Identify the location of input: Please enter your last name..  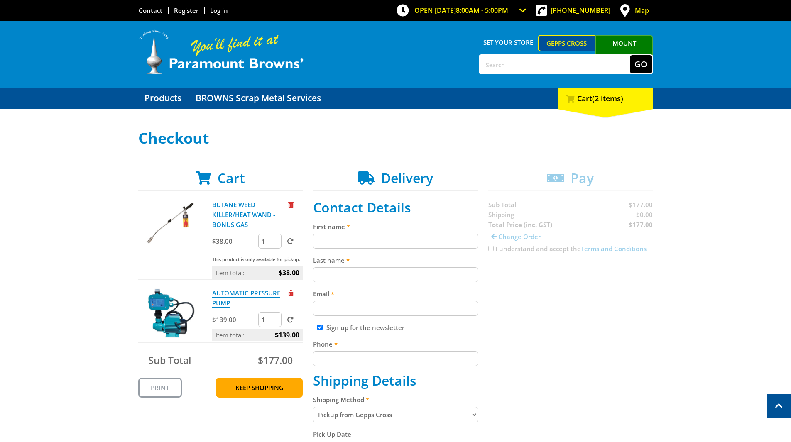
(395, 275).